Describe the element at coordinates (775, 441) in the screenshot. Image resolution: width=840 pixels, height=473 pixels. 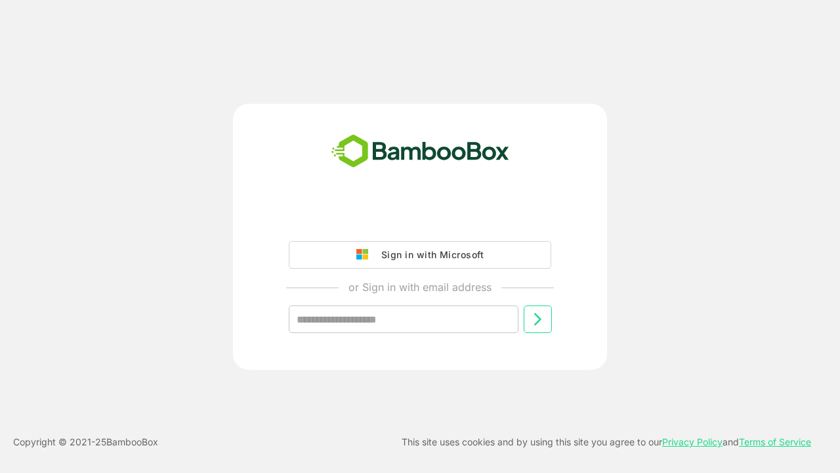
I see `a: Terms of Service` at that location.